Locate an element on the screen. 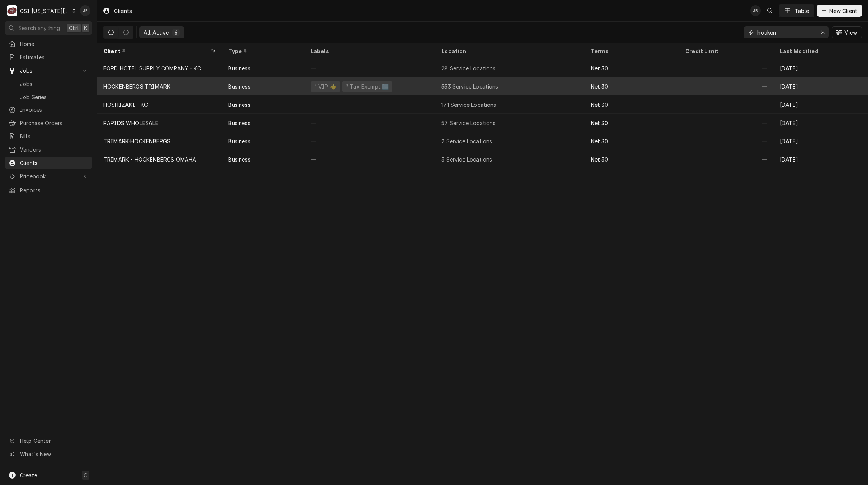 The height and width of the screenshot is (485, 868). span: K is located at coordinates (86, 28).